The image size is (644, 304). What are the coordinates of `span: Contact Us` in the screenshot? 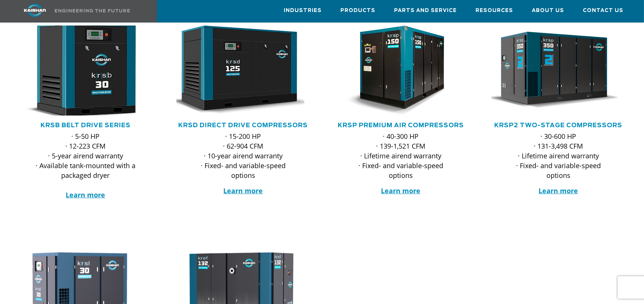 It's located at (603, 10).